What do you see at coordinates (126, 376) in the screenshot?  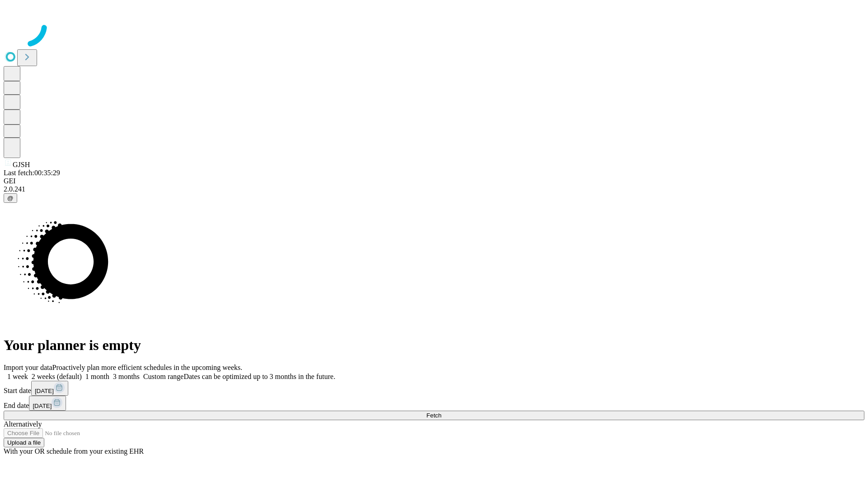 I see `span: 3 months` at bounding box center [126, 376].